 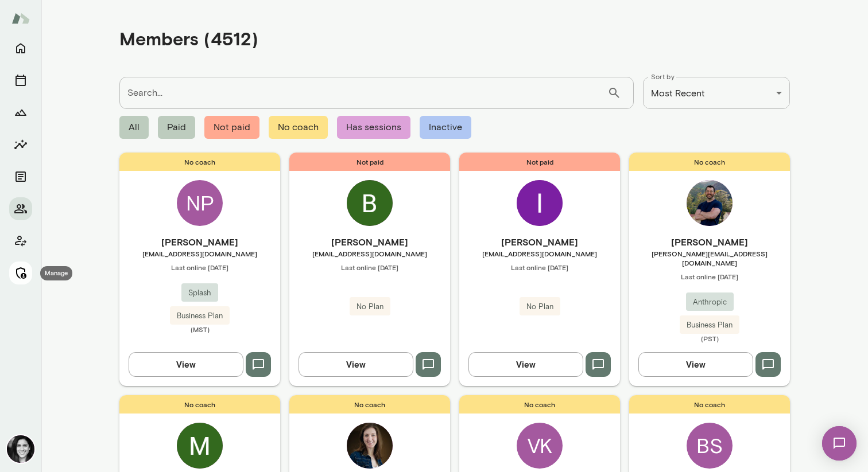 I want to click on img: Tommy Morgan, so click(x=709, y=203).